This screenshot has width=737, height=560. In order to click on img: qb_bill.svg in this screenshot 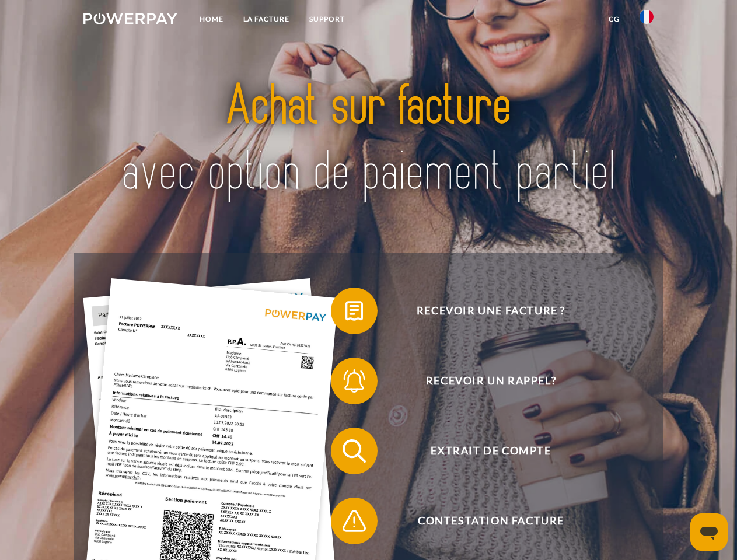, I will do `click(354, 311)`.